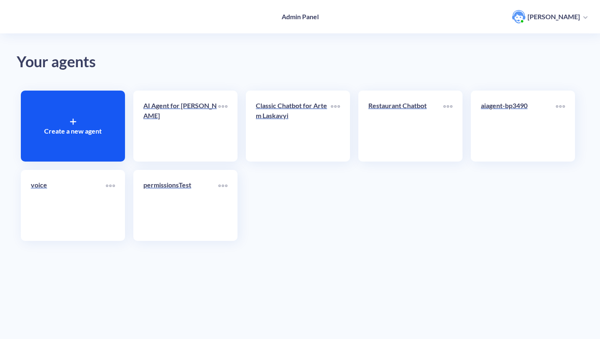  Describe the element at coordinates (294, 110) in the screenshot. I see `p: Classic Chatbot for Artem Laskavyi` at that location.